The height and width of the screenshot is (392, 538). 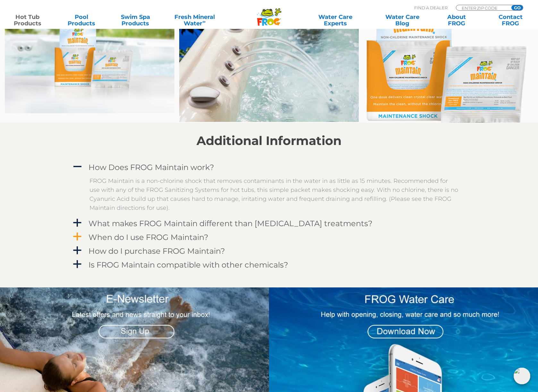 I want to click on h4: Is FROG Maintain compatible with other chemicals?, so click(x=188, y=265).